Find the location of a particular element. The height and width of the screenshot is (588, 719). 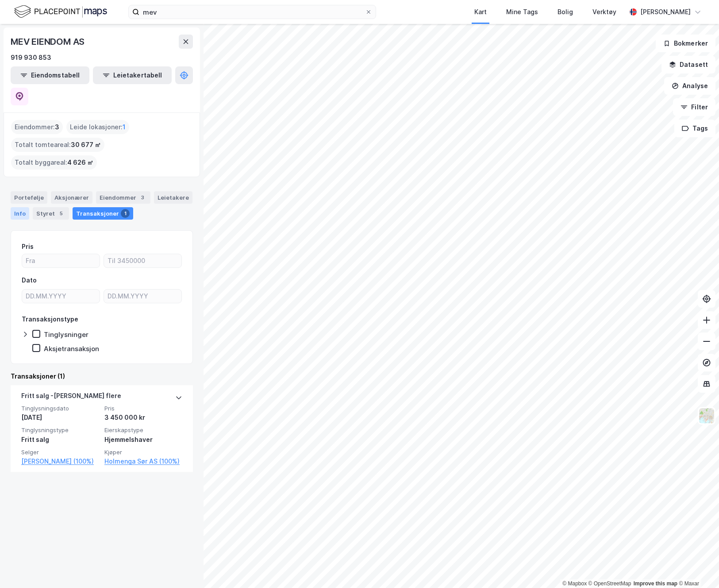

div: Transaksjoner is located at coordinates (103, 213).